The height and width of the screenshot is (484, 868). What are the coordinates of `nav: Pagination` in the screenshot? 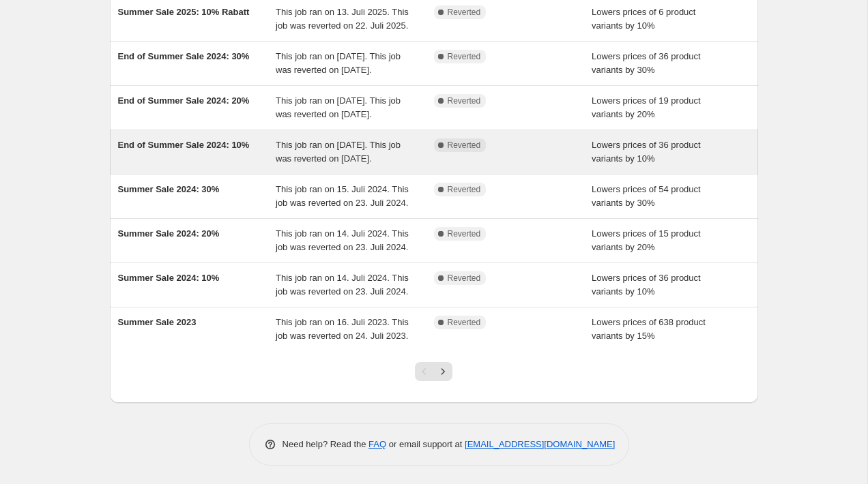 It's located at (433, 372).